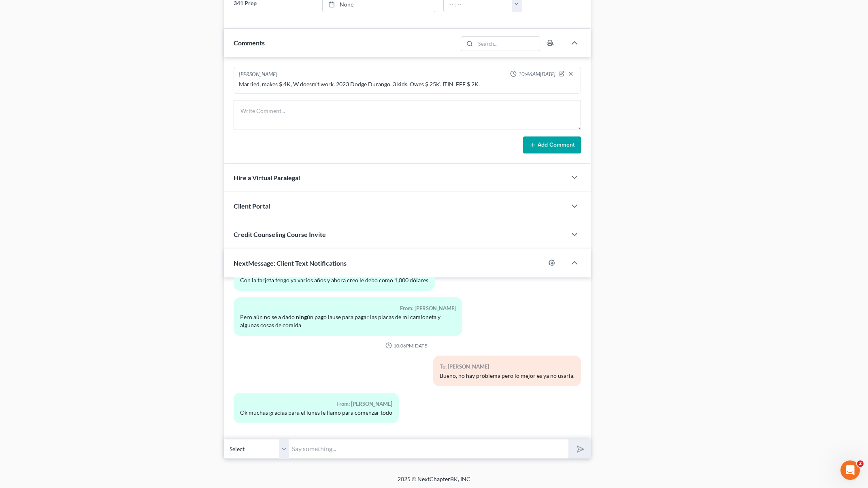 The width and height of the screenshot is (868, 488). Describe the element at coordinates (249, 42) in the screenshot. I see `span: Comments` at that location.